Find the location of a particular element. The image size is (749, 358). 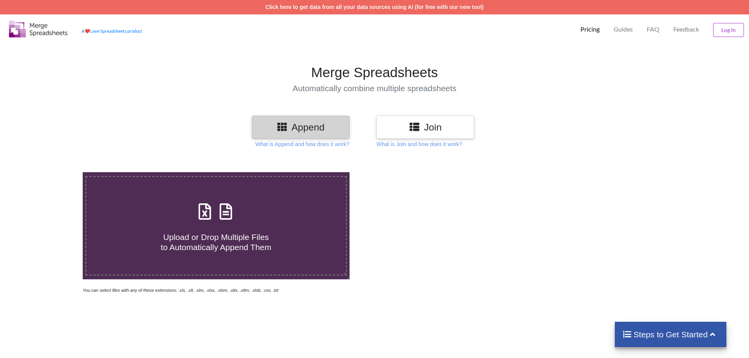

i: You can select files with any of these extensions: .xls, .xlt, .xlm, .xlsx, .xlsm, .xltx, .xltm, ... is located at coordinates (181, 290).